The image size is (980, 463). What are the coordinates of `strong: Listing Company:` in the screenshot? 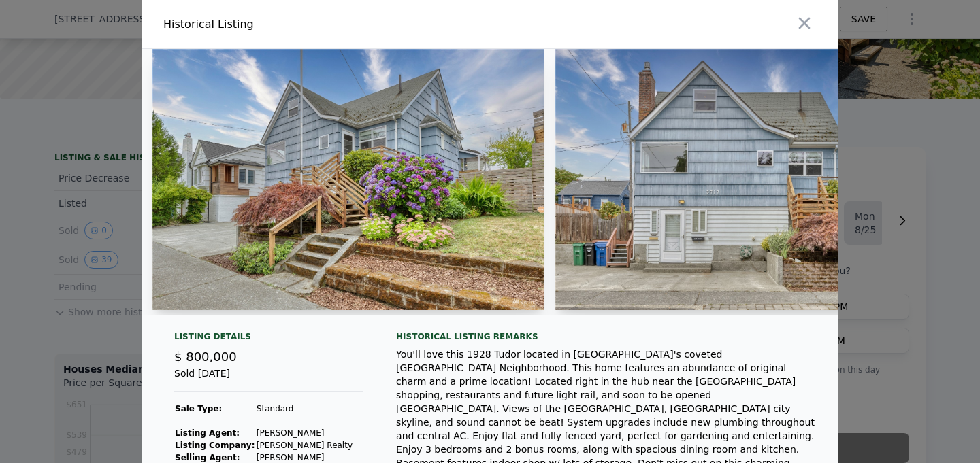 It's located at (214, 446).